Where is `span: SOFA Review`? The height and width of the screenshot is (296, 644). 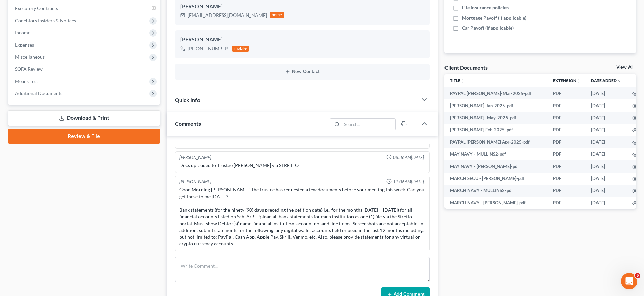 span: SOFA Review is located at coordinates (29, 69).